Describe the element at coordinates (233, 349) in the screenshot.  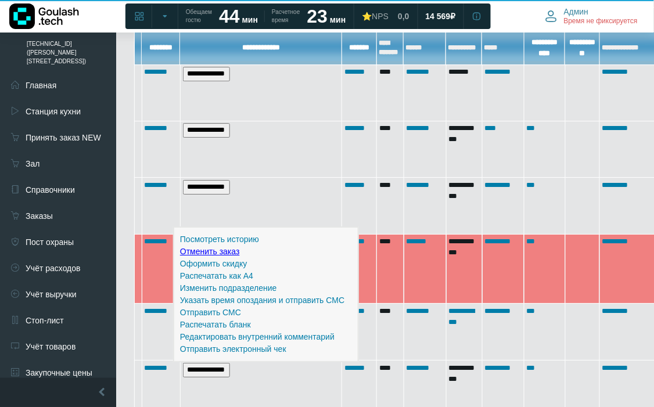
I see `a: Отправить электронный чек` at that location.